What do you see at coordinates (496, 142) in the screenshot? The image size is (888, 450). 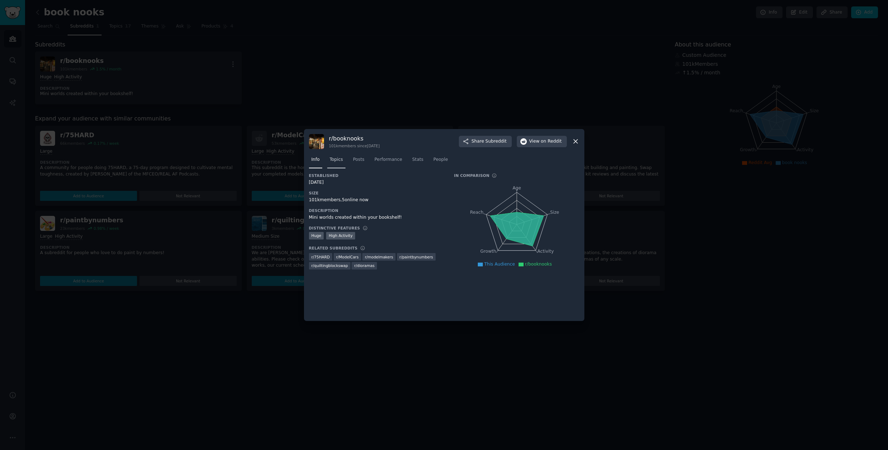 I see `span: Subreddit` at bounding box center [496, 142].